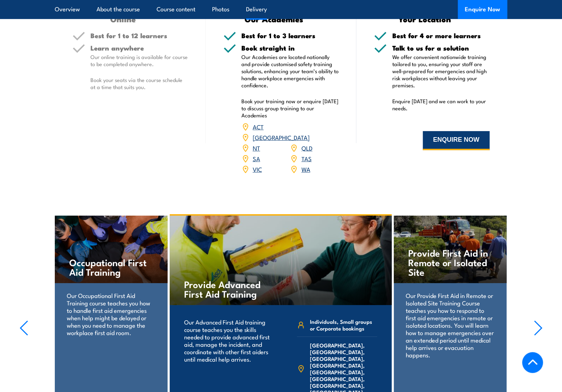  Describe the element at coordinates (139, 60) in the screenshot. I see `p: Our online training is available for course to be completed anywhere.` at that location.